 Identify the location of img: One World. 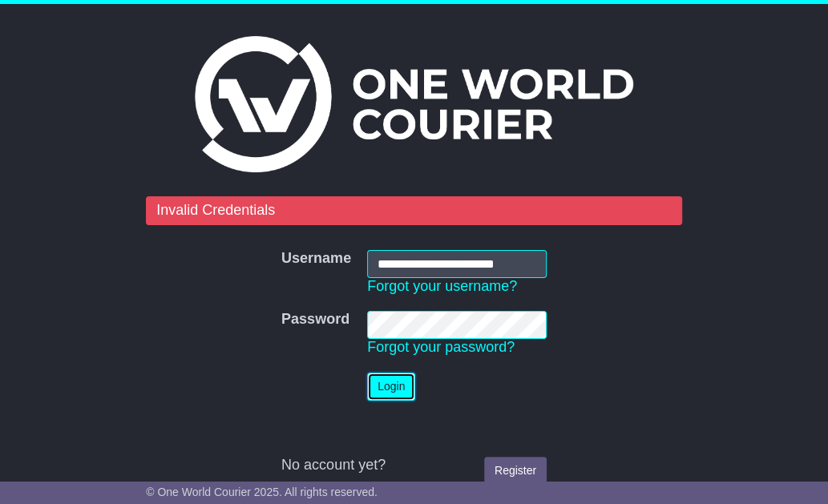
(413, 104).